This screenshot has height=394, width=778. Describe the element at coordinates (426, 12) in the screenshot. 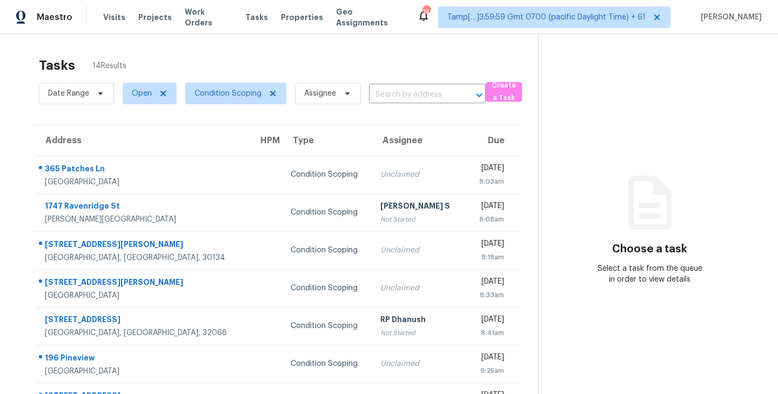

I see `div: 740` at that location.